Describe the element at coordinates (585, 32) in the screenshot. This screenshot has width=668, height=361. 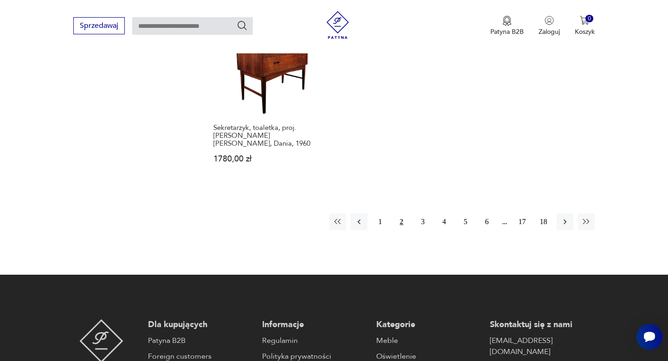
I see `p: Koszyk` at that location.